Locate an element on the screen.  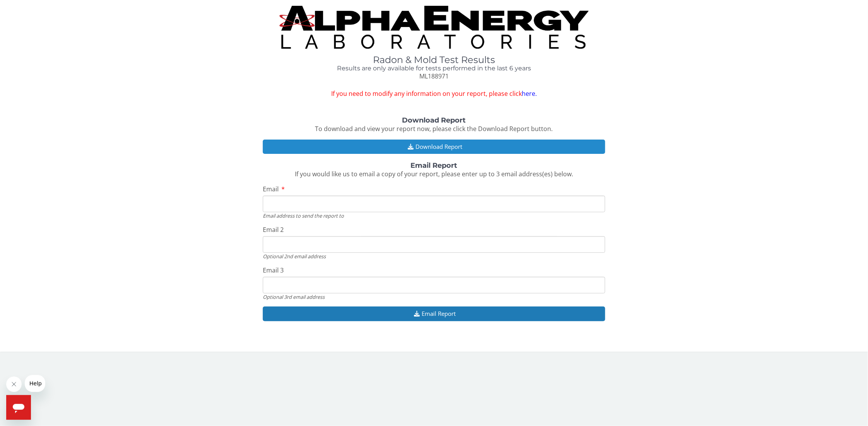
span: If you need to modify any information on your report, please click is located at coordinates (434, 93).